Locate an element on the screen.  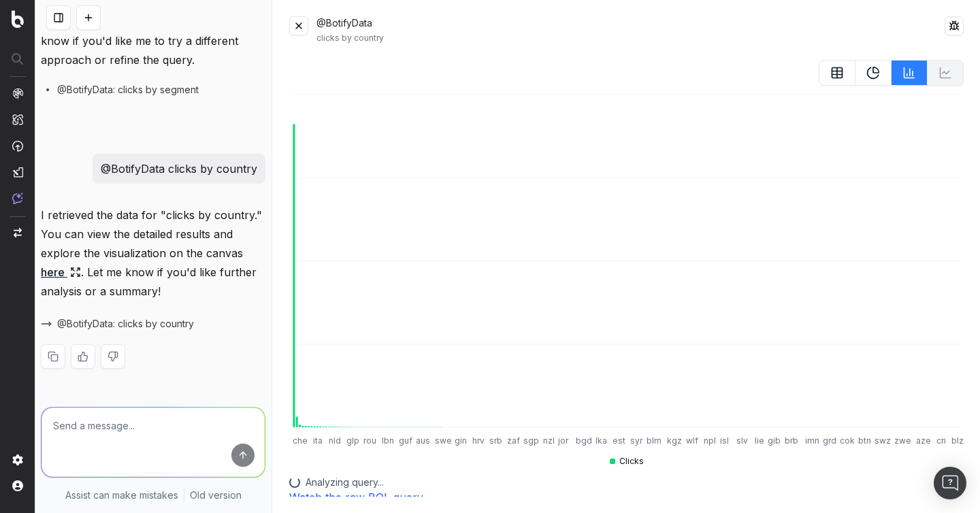
img: Setting is located at coordinates (17, 460).